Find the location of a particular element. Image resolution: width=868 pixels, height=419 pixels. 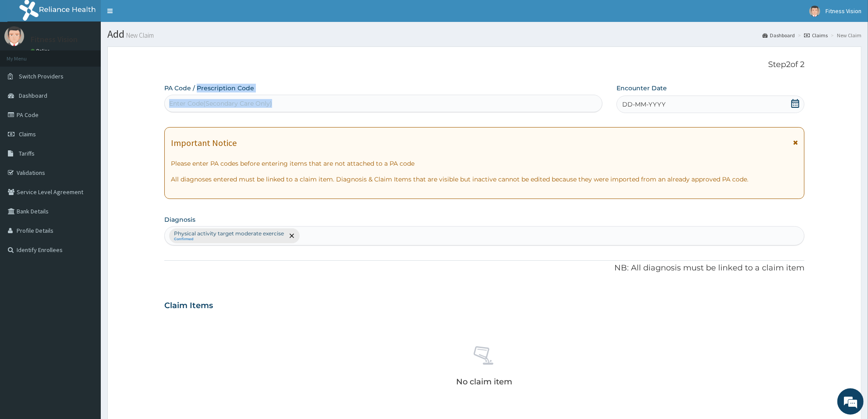

div: Chat with us now is located at coordinates (96, 55).